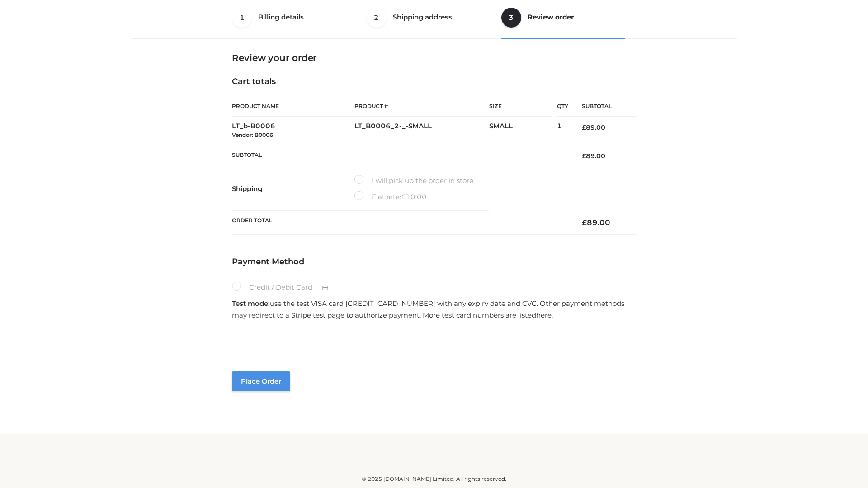 The width and height of the screenshot is (868, 488). I want to click on th: Order Total, so click(400, 222).